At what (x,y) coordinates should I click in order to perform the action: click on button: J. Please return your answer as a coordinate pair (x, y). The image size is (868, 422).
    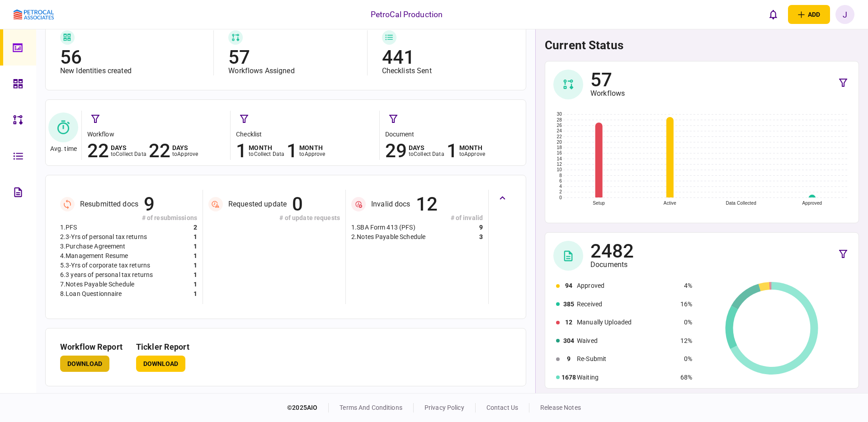
    Looking at the image, I should click on (845, 15).